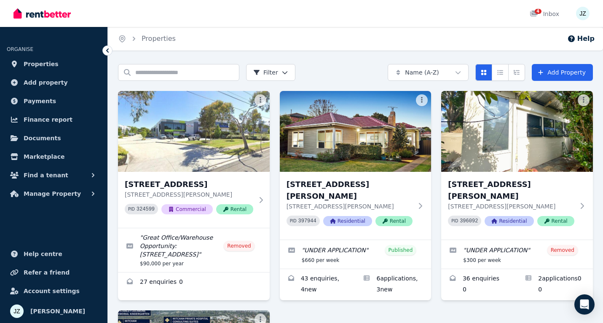  What do you see at coordinates (500, 72) in the screenshot?
I see `div: View options` at bounding box center [500, 72].